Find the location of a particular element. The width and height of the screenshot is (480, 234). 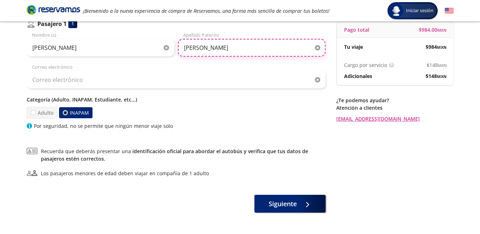

input: Correo electrónico is located at coordinates (176, 80).